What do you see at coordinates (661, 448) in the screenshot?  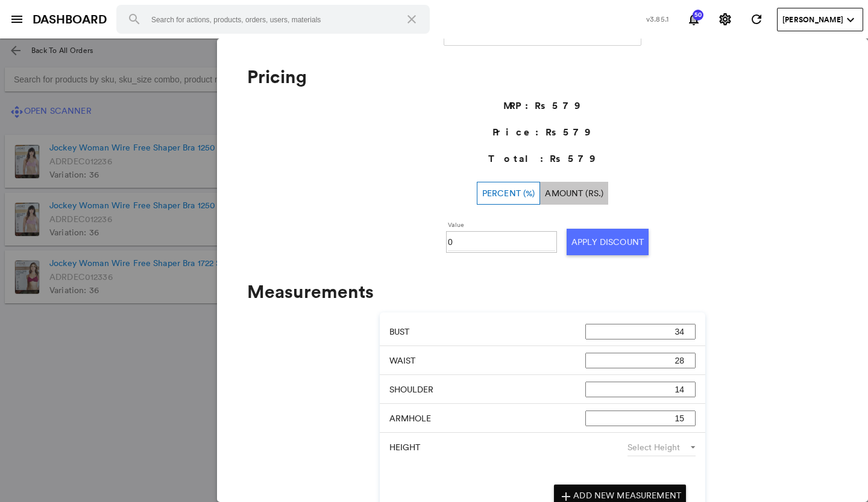 I see `md-select: Select Height` at bounding box center [661, 448].